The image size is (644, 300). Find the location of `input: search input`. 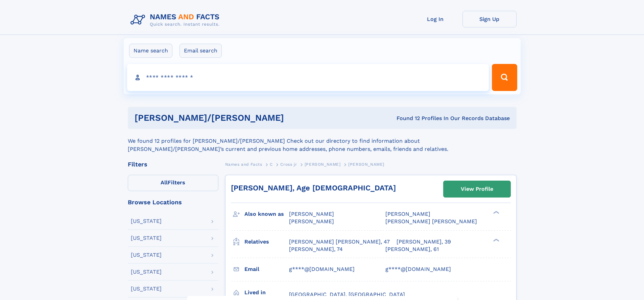

input: search input is located at coordinates (308, 78).